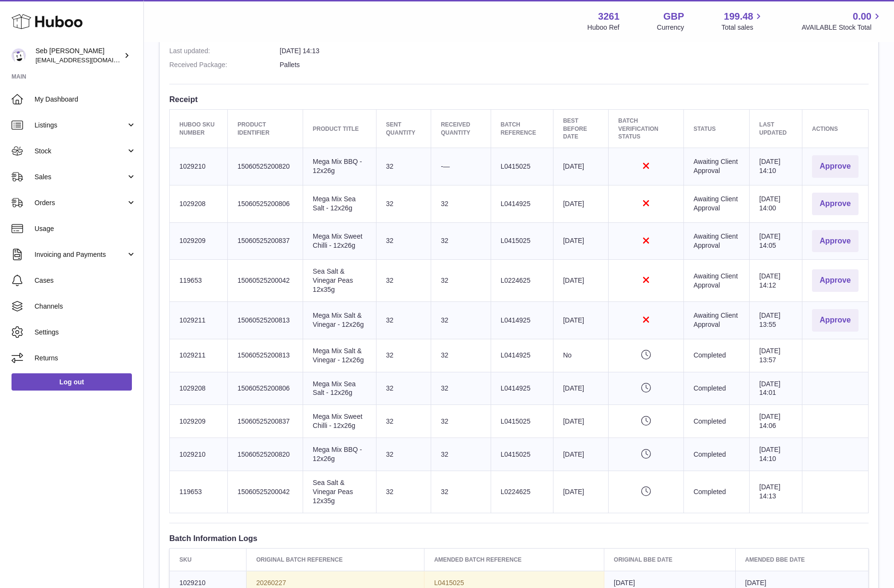 The height and width of the screenshot is (588, 894). What do you see at coordinates (340, 492) in the screenshot?
I see `td: Sea Salt & Vinegar Peas 12x35g` at bounding box center [340, 492].